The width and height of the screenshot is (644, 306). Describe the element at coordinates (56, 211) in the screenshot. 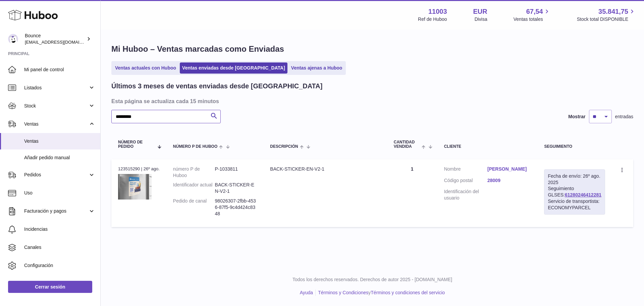

I see `span: Facturación y pagos` at that location.